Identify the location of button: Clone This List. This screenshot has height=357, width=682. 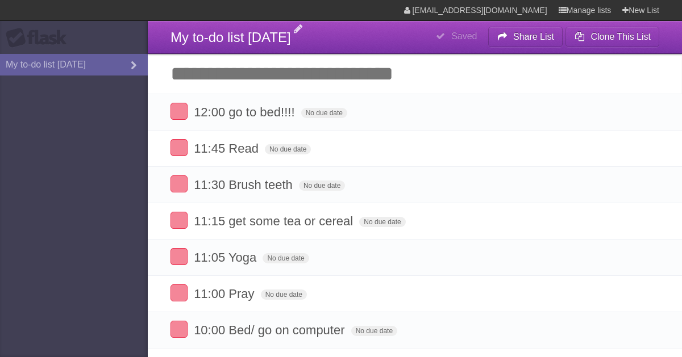
(612, 37).